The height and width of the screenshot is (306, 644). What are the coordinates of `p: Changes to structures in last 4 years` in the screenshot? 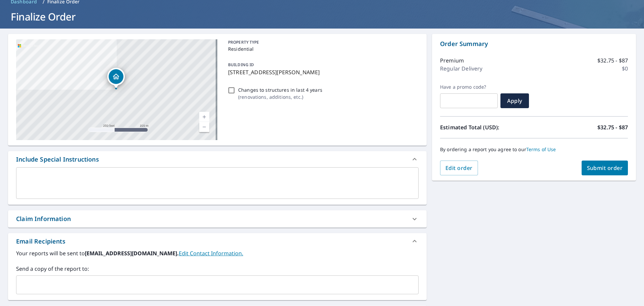 It's located at (280, 90).